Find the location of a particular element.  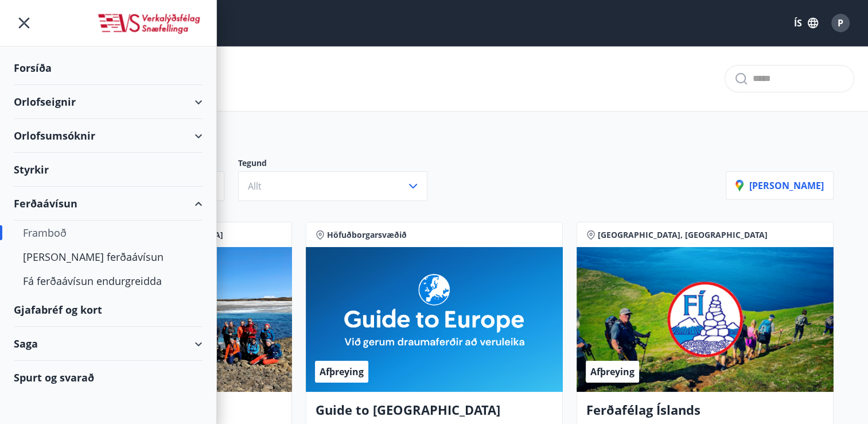

span: Höfuðborgarsvæðið is located at coordinates (367, 235).